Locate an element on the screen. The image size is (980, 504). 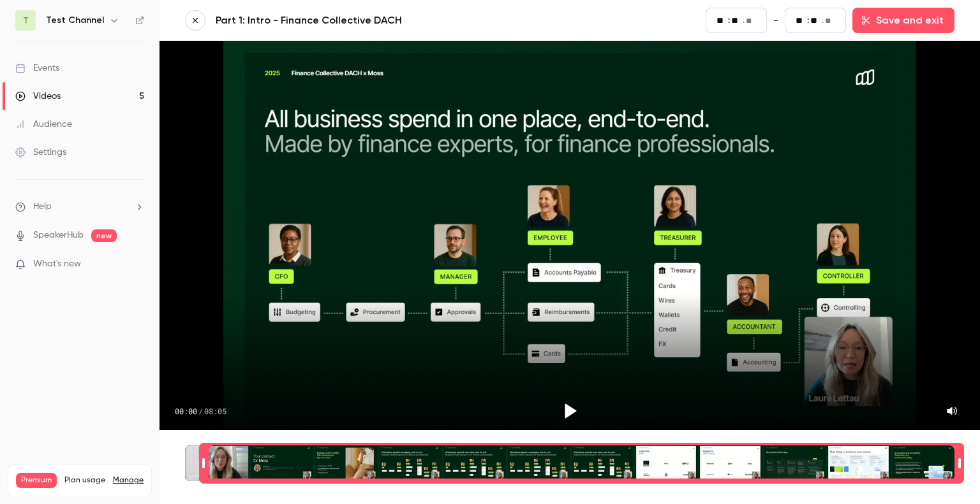
div: 00:00 is located at coordinates (201, 411).